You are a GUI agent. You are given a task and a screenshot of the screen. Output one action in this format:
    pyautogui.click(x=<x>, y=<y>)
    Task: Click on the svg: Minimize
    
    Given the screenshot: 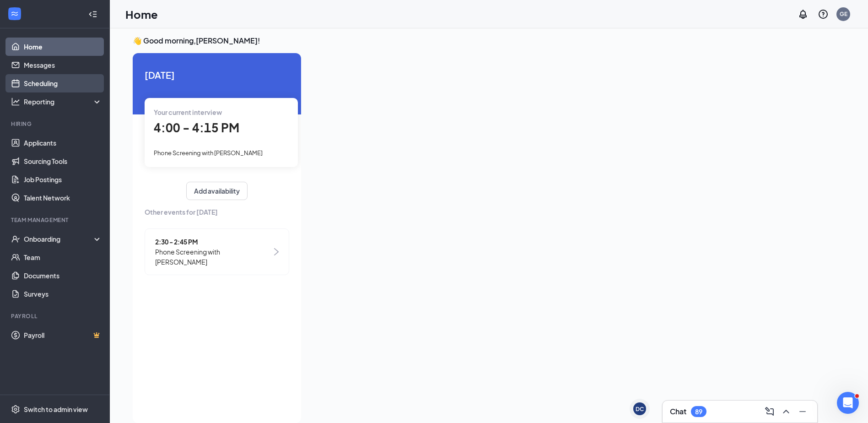 What is the action you would take?
    pyautogui.click(x=803, y=412)
    